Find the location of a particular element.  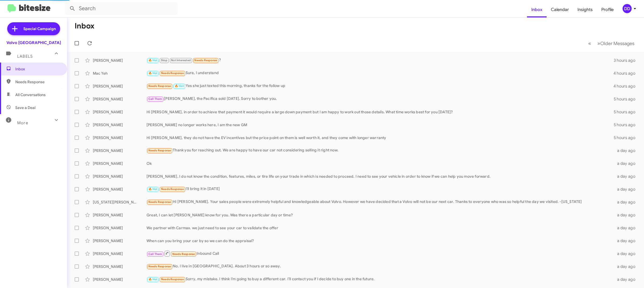

div: Sure, I understand is located at coordinates (379, 73).